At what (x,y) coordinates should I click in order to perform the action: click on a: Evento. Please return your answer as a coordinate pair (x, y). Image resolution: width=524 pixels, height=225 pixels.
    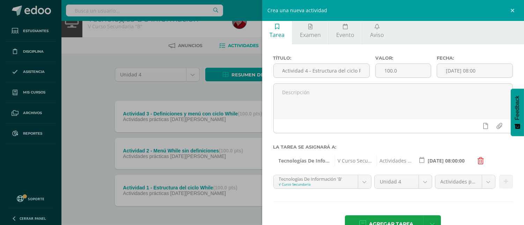
    Looking at the image, I should click on (346, 31).